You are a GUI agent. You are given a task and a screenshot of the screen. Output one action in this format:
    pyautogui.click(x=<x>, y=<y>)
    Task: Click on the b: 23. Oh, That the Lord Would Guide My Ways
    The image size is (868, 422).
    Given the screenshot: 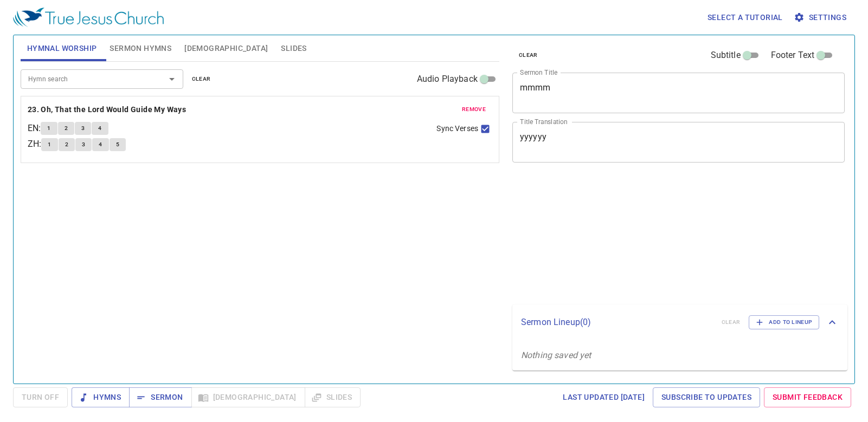 What is the action you would take?
    pyautogui.click(x=107, y=110)
    